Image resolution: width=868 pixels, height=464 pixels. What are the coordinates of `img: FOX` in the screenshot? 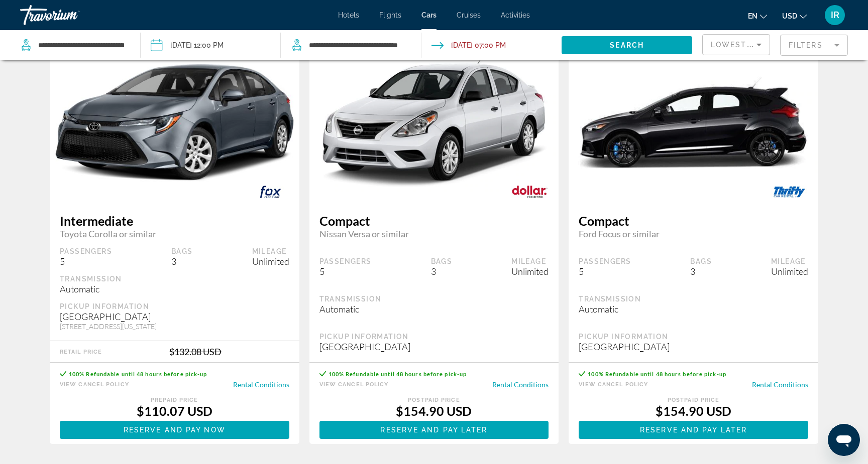 It's located at (270, 192).